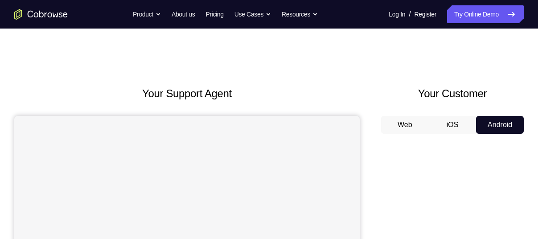 The image size is (538, 239). What do you see at coordinates (485, 14) in the screenshot?
I see `a: Try Online Demo` at bounding box center [485, 14].